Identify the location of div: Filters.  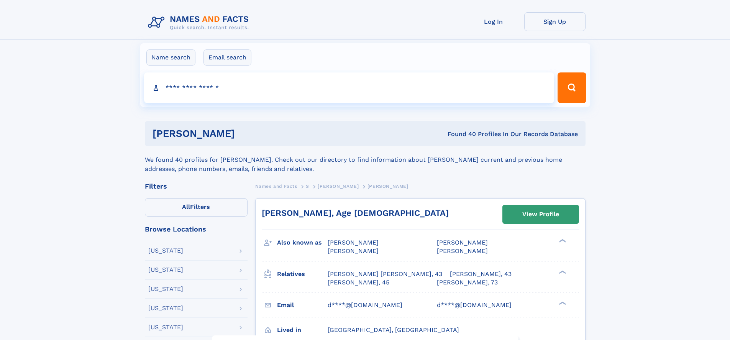
(196, 186).